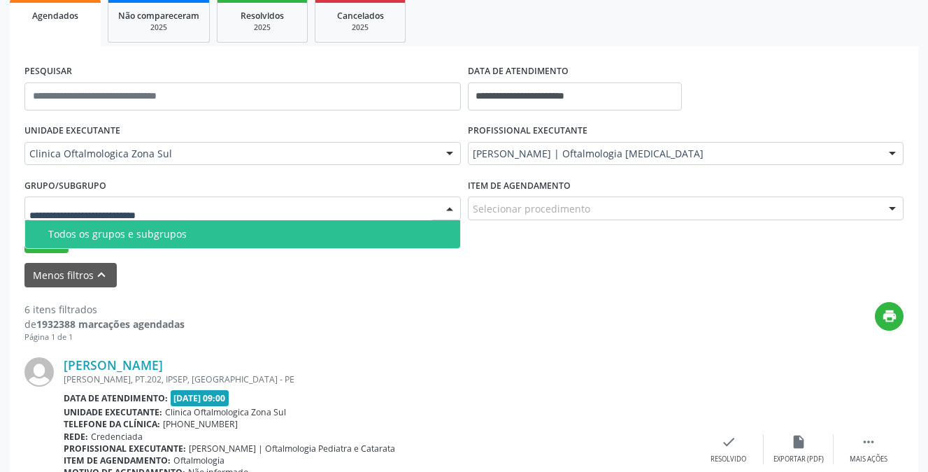 This screenshot has width=928, height=472. What do you see at coordinates (527, 131) in the screenshot?
I see `label: PROFISSIONAL EXECUTANTE` at bounding box center [527, 131].